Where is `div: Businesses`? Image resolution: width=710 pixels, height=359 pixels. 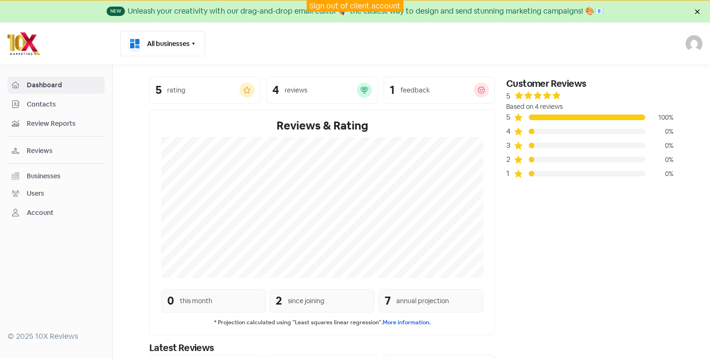
div: Businesses is located at coordinates (44, 176).